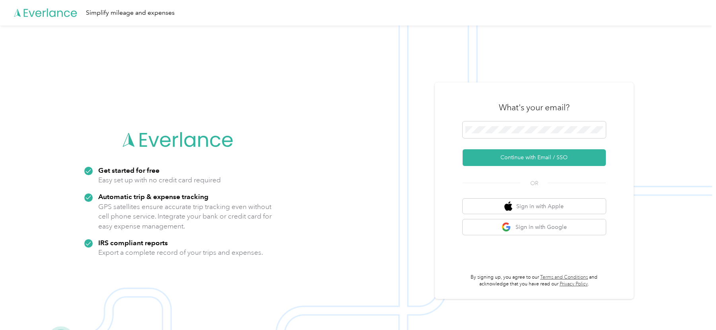  Describe the element at coordinates (185, 217) in the screenshot. I see `p: GPS satellites ensure accurate trip tracking even without cell phone service. Integrate your bank...` at that location.